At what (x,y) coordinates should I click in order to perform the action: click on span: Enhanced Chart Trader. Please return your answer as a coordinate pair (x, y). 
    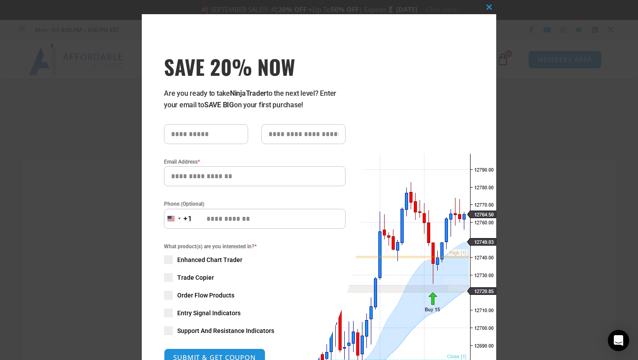
    Looking at the image, I should click on (210, 260).